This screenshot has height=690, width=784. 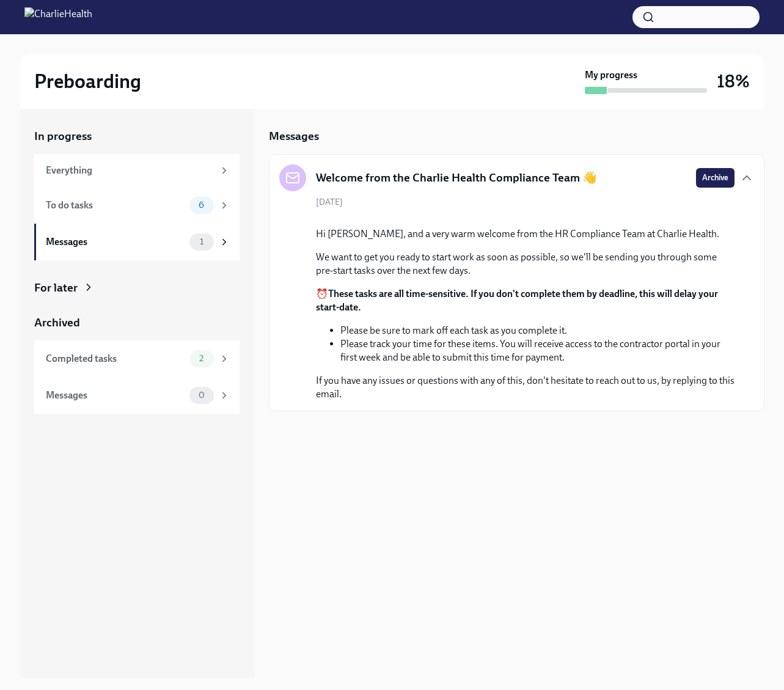 I want to click on li: Please be sure to mark off each task as you complete it., so click(x=537, y=331).